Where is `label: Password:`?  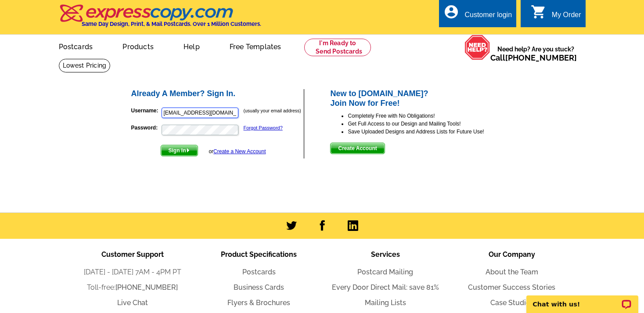 label: Password: is located at coordinates (146, 128).